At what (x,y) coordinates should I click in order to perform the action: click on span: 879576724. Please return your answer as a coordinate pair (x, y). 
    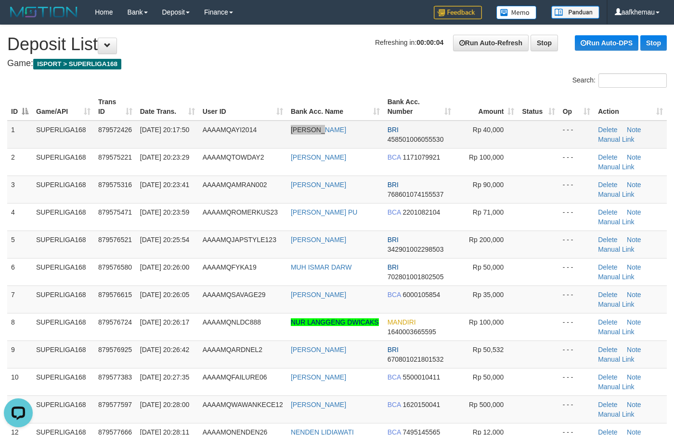
    Looking at the image, I should click on (115, 322).